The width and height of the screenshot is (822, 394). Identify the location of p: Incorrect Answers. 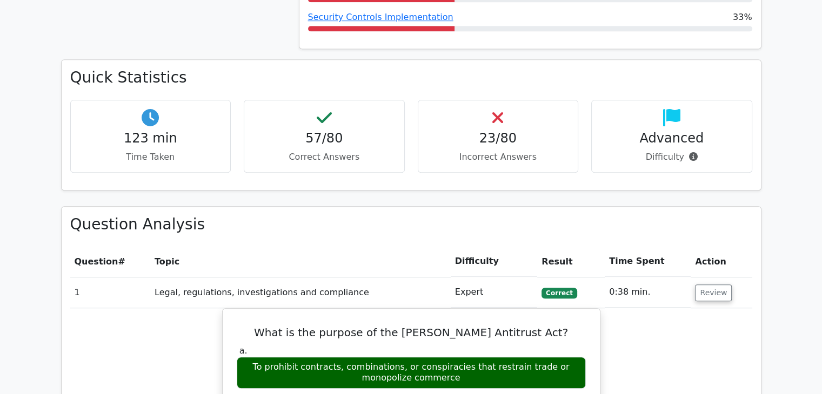
(498, 157).